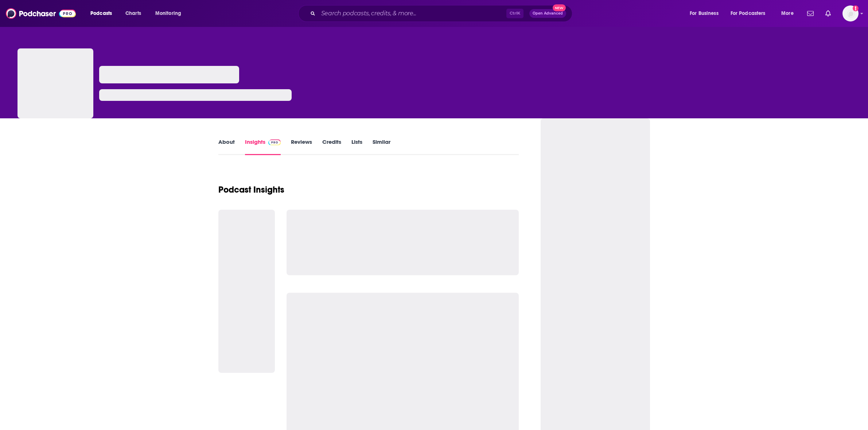  I want to click on div: Search podcasts, credits, & more..., so click(442, 13).